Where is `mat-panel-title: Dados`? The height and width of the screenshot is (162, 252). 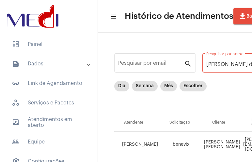
mat-panel-title: Dados is located at coordinates (49, 64).